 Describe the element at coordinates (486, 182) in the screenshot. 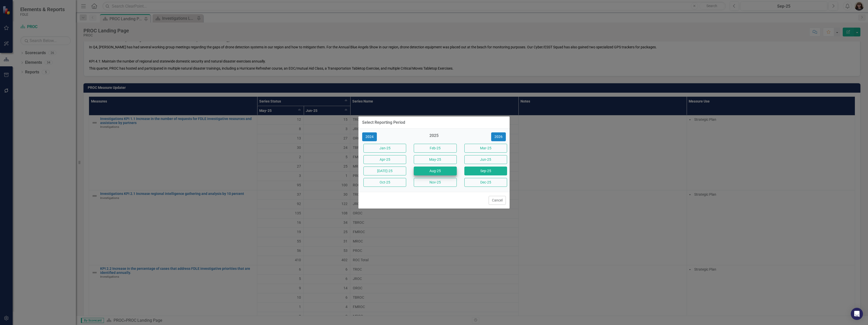

I see `button: Dec-25` at that location.